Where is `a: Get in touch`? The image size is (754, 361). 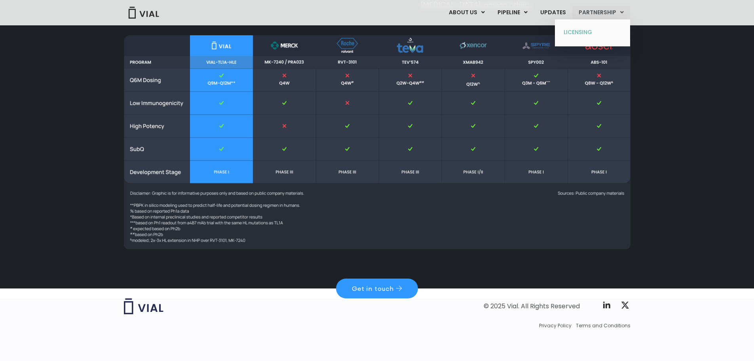
a: Get in touch is located at coordinates (377, 288).